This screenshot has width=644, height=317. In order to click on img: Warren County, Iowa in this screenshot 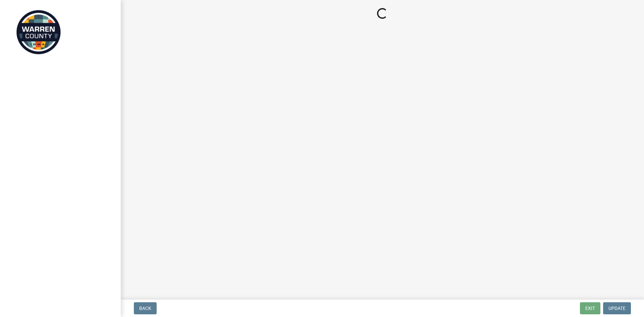, I will do `click(38, 32)`.